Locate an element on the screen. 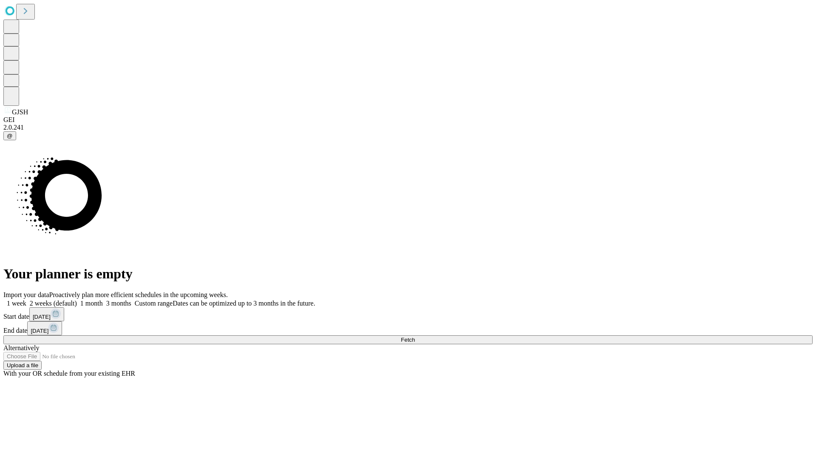 The width and height of the screenshot is (816, 459). span: 3 months is located at coordinates (119, 303).